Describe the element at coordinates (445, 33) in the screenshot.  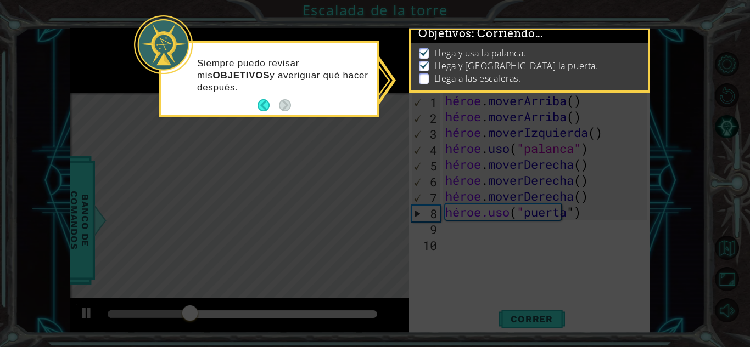
I see `font: Objetivos` at that location.